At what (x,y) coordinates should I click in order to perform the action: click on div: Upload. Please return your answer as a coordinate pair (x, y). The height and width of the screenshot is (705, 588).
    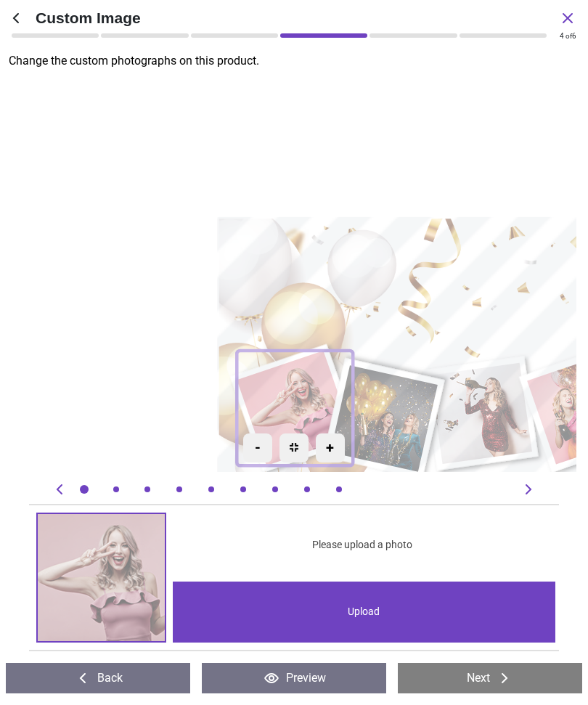
    Looking at the image, I should click on (365, 612).